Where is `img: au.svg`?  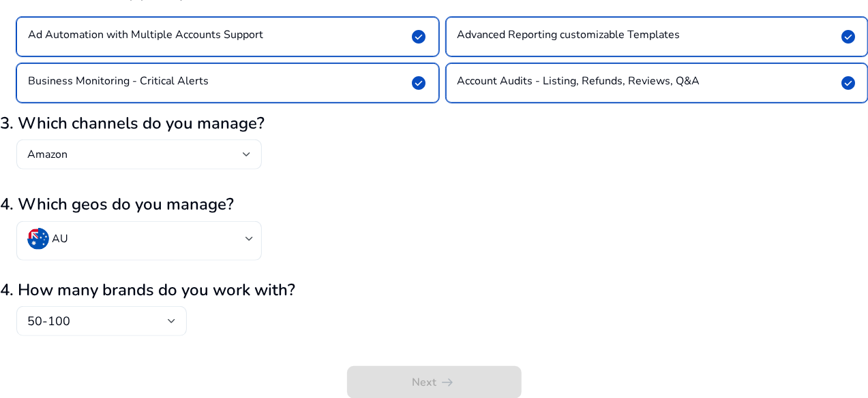
img: au.svg is located at coordinates (38, 239).